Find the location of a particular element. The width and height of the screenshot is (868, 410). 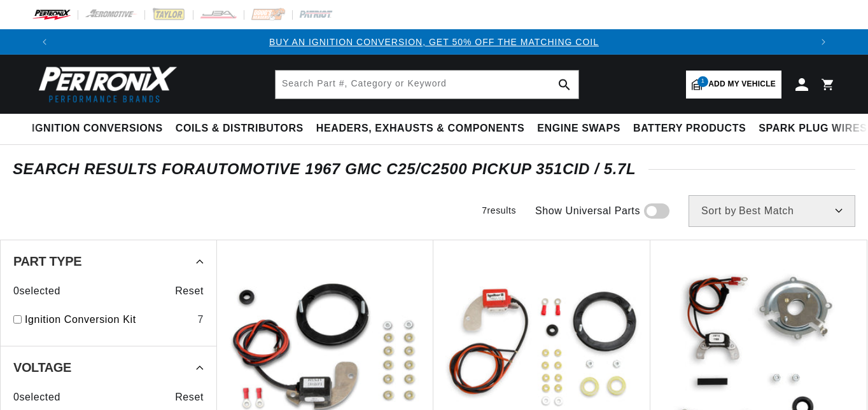

button: Translation missing: en.sections.announcements.previous_announcement is located at coordinates (44, 42).